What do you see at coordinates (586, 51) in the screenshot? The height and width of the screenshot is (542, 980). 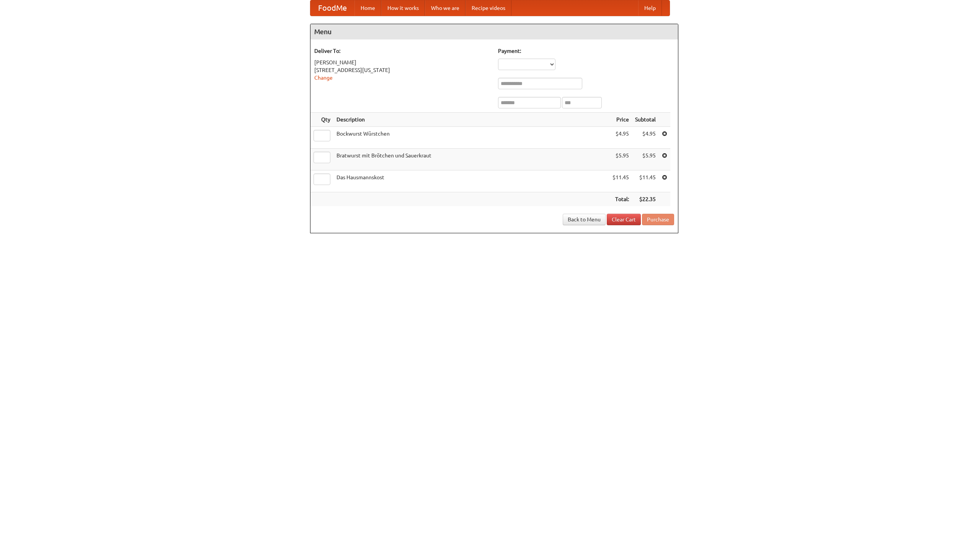 I see `h5: Payment:` at bounding box center [586, 51].